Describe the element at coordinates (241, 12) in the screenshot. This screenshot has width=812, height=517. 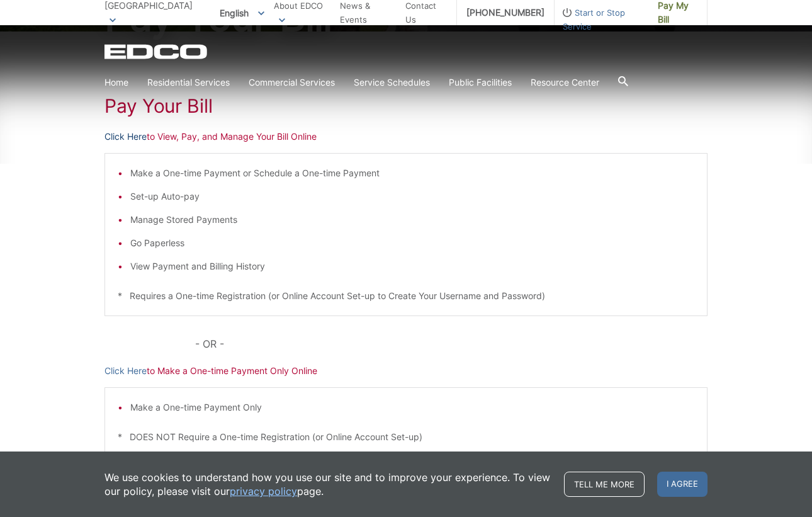
I see `span: English` at that location.